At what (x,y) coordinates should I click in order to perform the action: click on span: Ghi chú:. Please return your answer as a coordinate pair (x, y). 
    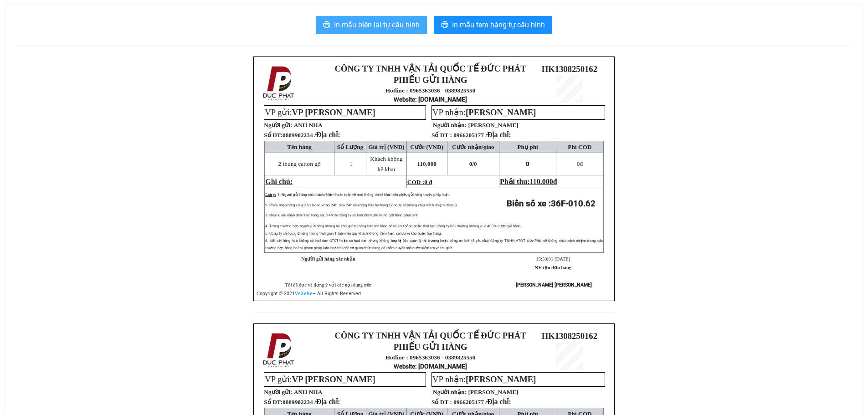
    Looking at the image, I should click on (279, 182).